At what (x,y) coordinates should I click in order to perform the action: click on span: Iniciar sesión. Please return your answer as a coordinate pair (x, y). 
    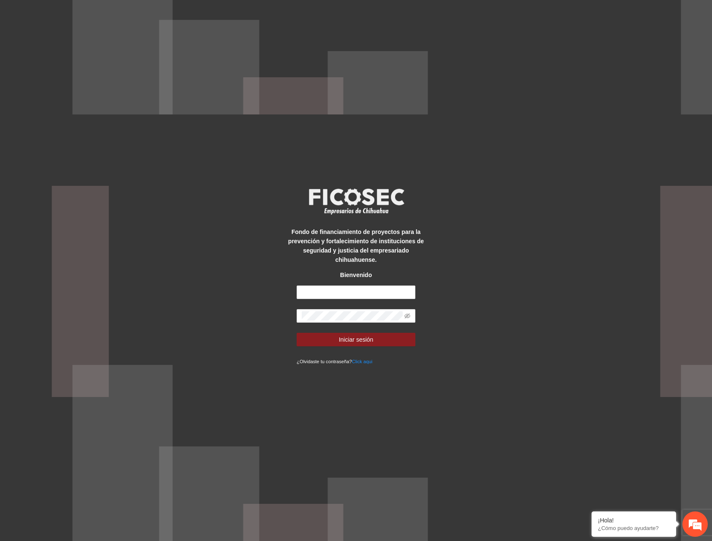
    Looking at the image, I should click on (356, 340).